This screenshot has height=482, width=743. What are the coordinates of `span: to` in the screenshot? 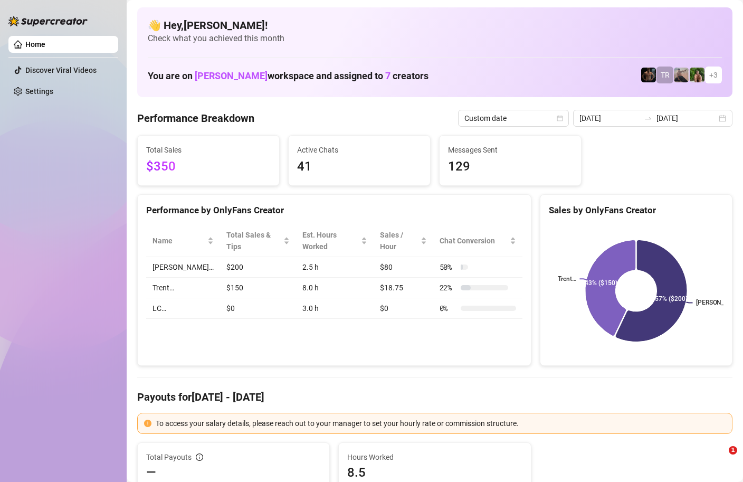 It's located at (648, 118).